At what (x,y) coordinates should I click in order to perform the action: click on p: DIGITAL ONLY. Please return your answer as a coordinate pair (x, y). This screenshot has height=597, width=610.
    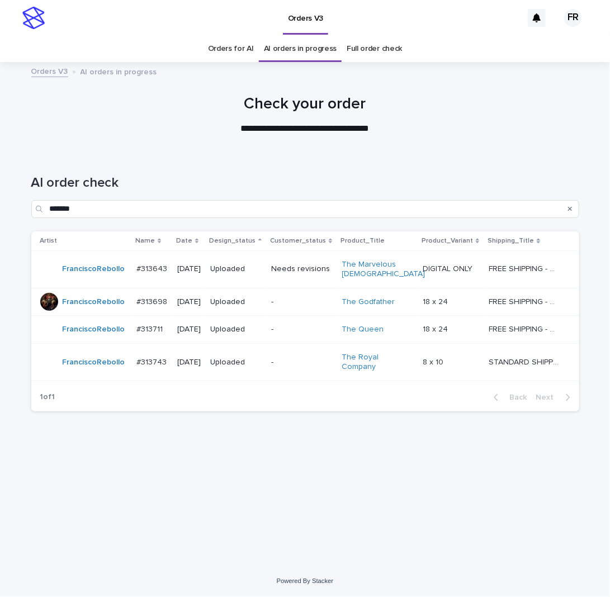
    Looking at the image, I should click on (448, 268).